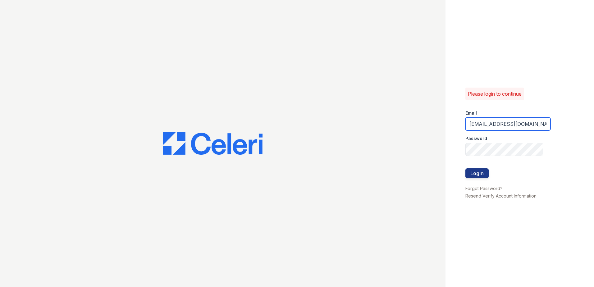 The height and width of the screenshot is (287, 594). I want to click on p: Please login to continue, so click(494, 94).